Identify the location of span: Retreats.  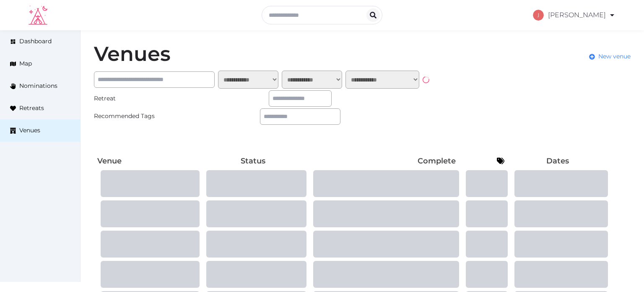
(32, 108).